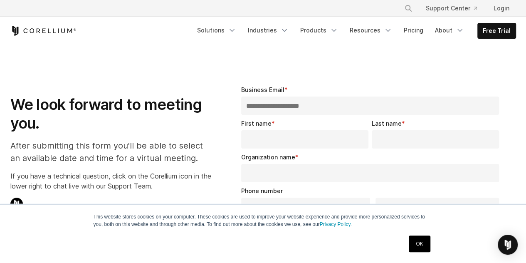 The image size is (526, 263). I want to click on p: After submitting this form you'll be able to select an available date and time for a virtual meet..., so click(111, 152).